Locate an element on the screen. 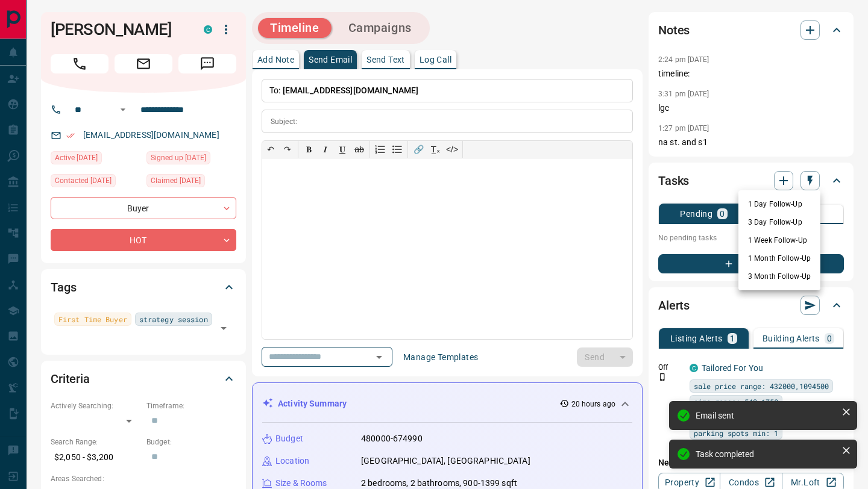  li: 1 Week Follow-Up is located at coordinates (780, 241).